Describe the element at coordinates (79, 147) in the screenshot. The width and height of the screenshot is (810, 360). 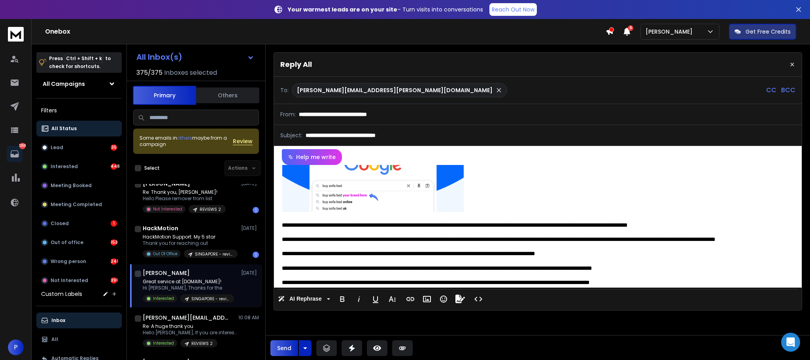
I see `button: Lead35` at that location.